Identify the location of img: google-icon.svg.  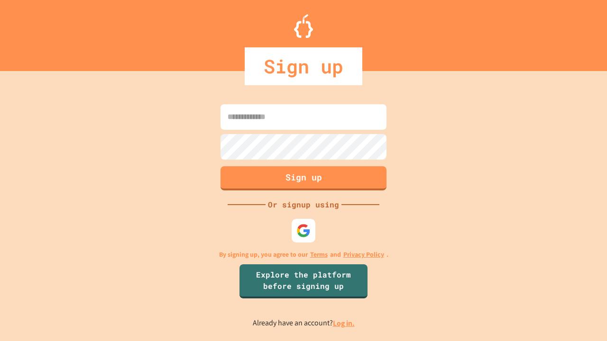
(303, 231).